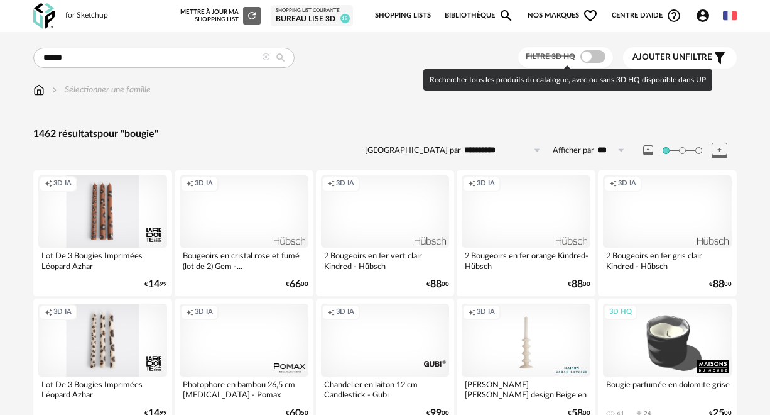 This screenshot has width=770, height=415. What do you see at coordinates (621, 312) in the screenshot?
I see `div: 3D HQ` at bounding box center [621, 312].